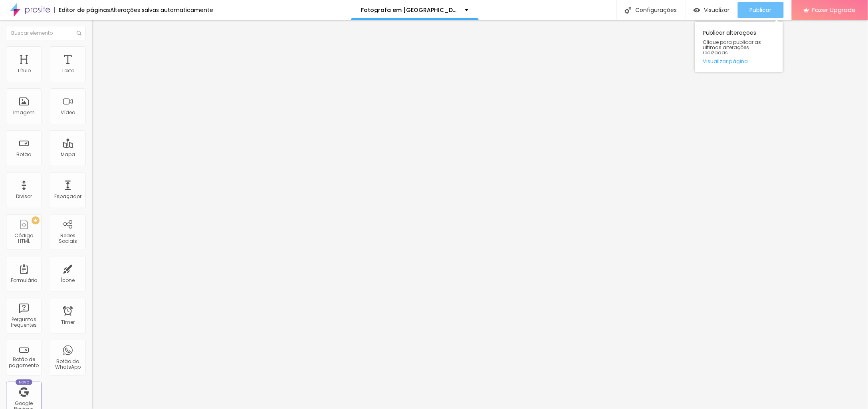 The image size is (868, 409). I want to click on div: Imagem, so click(24, 113).